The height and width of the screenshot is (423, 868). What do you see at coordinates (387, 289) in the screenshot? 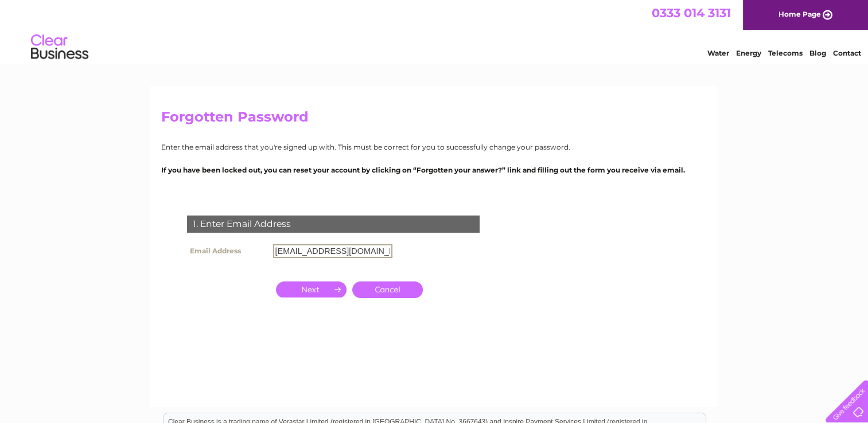
I see `a: Cancel` at bounding box center [387, 289].